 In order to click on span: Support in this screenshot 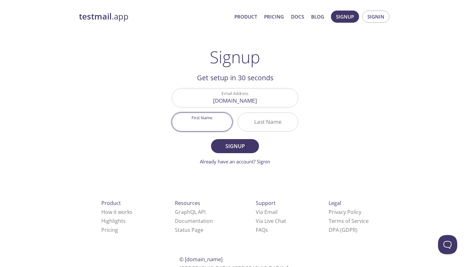, I will do `click(266, 203)`.